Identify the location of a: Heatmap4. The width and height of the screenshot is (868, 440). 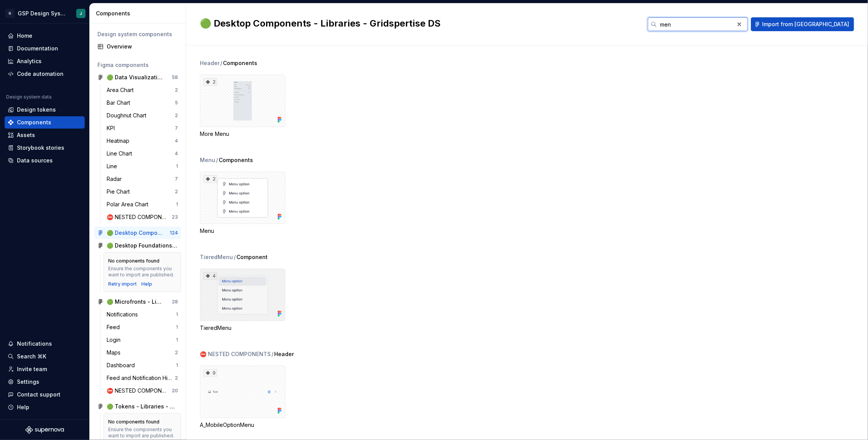
(142, 141).